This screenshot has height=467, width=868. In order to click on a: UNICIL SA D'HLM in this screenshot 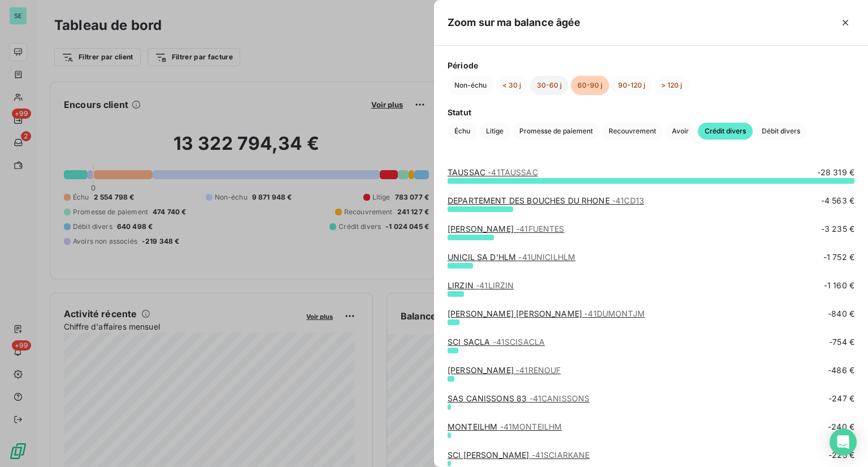, I will do `click(512, 257)`.